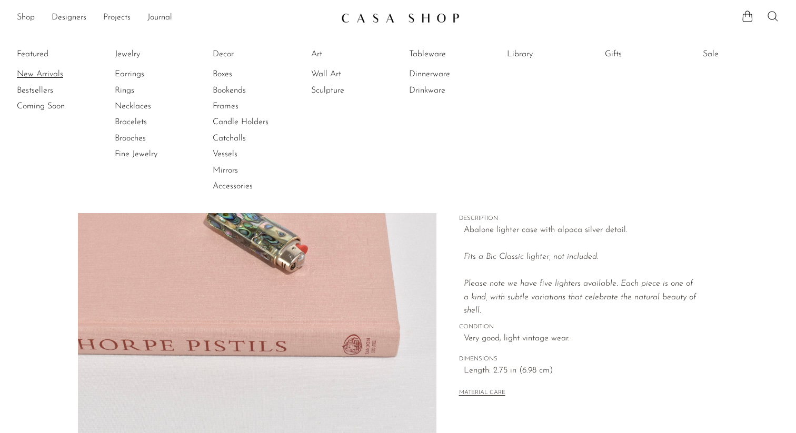 The image size is (796, 433). What do you see at coordinates (56, 106) in the screenshot?
I see `a: Coming Soon` at bounding box center [56, 106].